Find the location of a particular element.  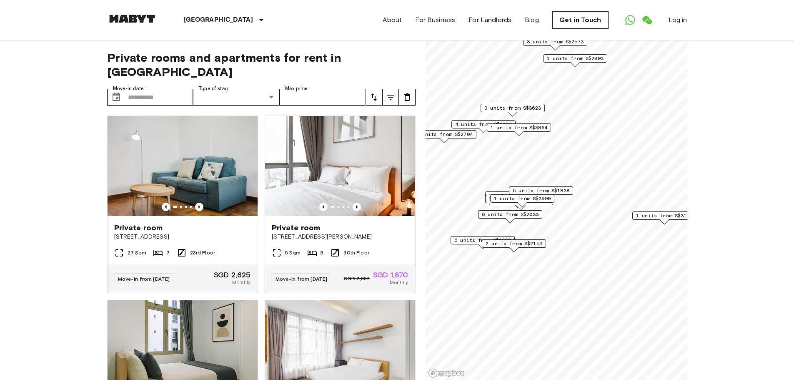

a: For Business is located at coordinates (435, 20).